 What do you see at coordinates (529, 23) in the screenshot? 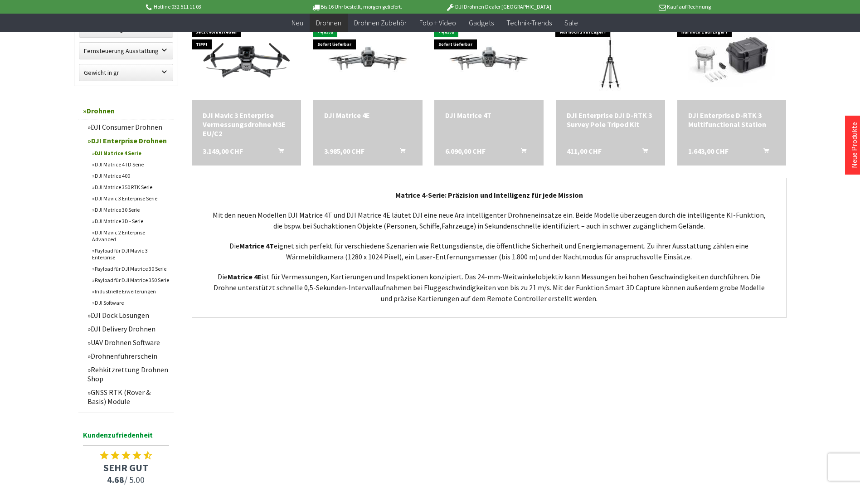
I see `span: Technik-Trends` at bounding box center [529, 23].